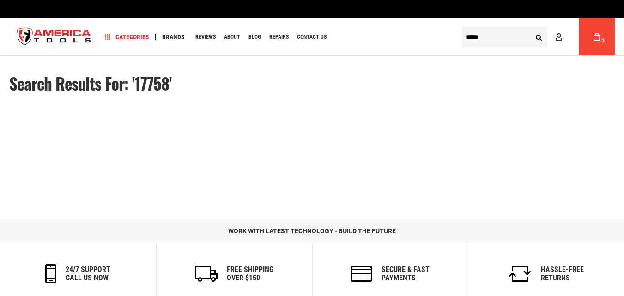 The width and height of the screenshot is (624, 296). I want to click on span: 0, so click(603, 41).